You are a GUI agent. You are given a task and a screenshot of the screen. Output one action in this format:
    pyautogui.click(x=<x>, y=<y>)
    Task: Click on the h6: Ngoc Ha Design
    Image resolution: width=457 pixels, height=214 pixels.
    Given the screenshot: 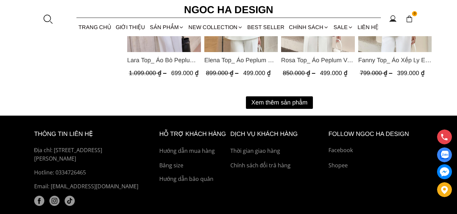 What is the action you would take?
    pyautogui.click(x=228, y=10)
    